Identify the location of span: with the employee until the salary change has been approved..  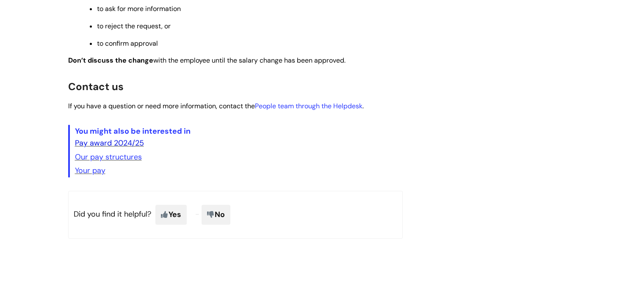
(207, 60).